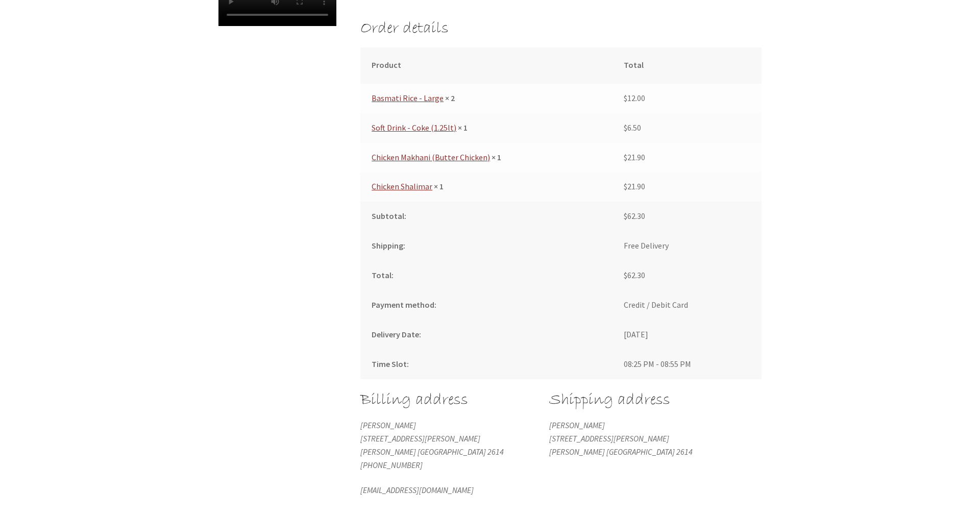 The height and width of the screenshot is (517, 980). Describe the element at coordinates (686, 66) in the screenshot. I see `th: Total` at that location.